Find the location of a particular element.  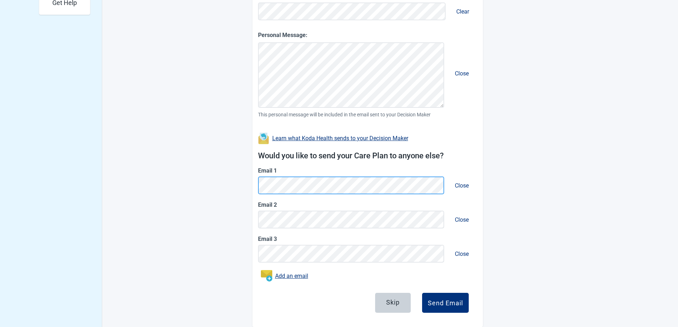

a: Add an email is located at coordinates (291, 276).